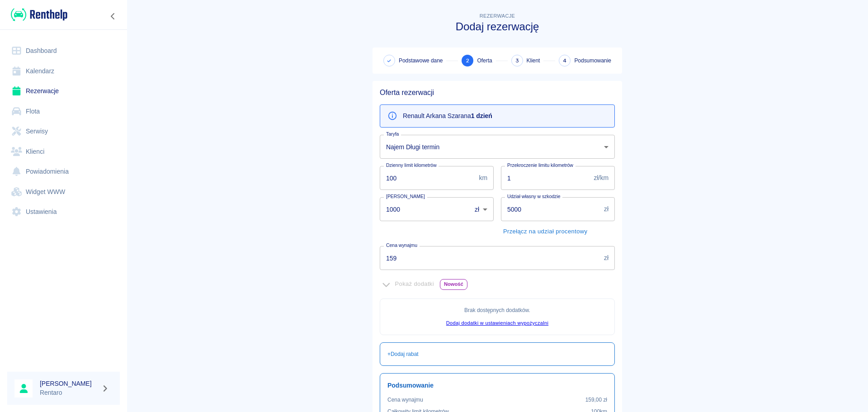 This screenshot has width=868, height=412. What do you see at coordinates (39, 15) in the screenshot?
I see `img: Renthelp logo` at bounding box center [39, 15].